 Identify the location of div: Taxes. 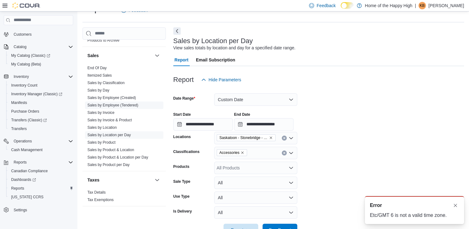
(124, 197).